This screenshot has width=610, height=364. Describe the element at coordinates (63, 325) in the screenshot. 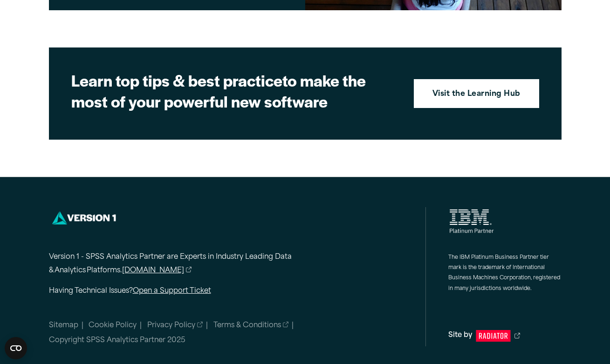

I see `a: Sitemap` at that location.